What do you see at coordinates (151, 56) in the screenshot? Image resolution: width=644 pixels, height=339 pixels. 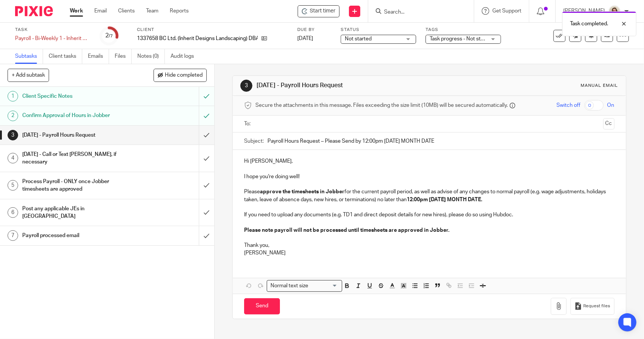 I see `a: Notes (0)` at bounding box center [151, 56].